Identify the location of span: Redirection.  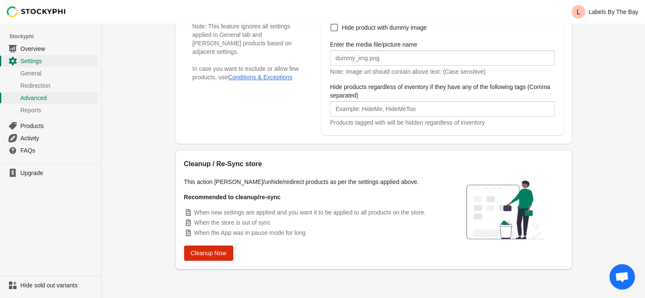
(58, 86).